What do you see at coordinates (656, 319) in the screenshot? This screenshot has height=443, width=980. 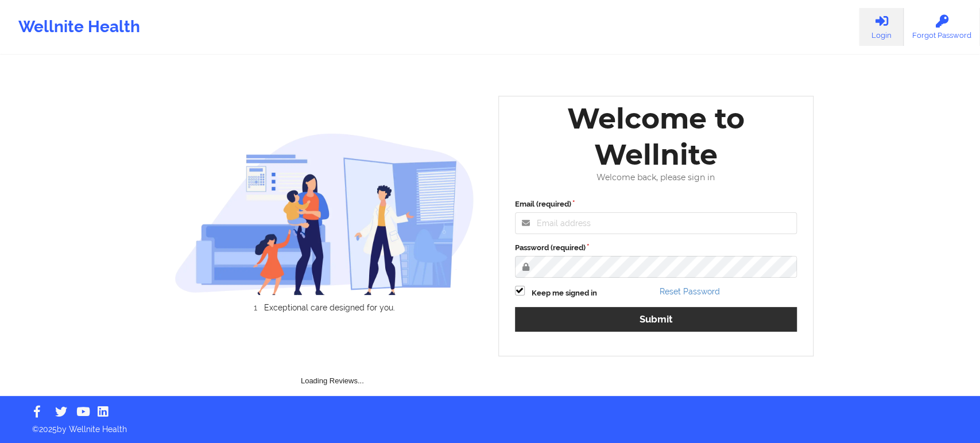 I see `button: Submit` at bounding box center [656, 319].